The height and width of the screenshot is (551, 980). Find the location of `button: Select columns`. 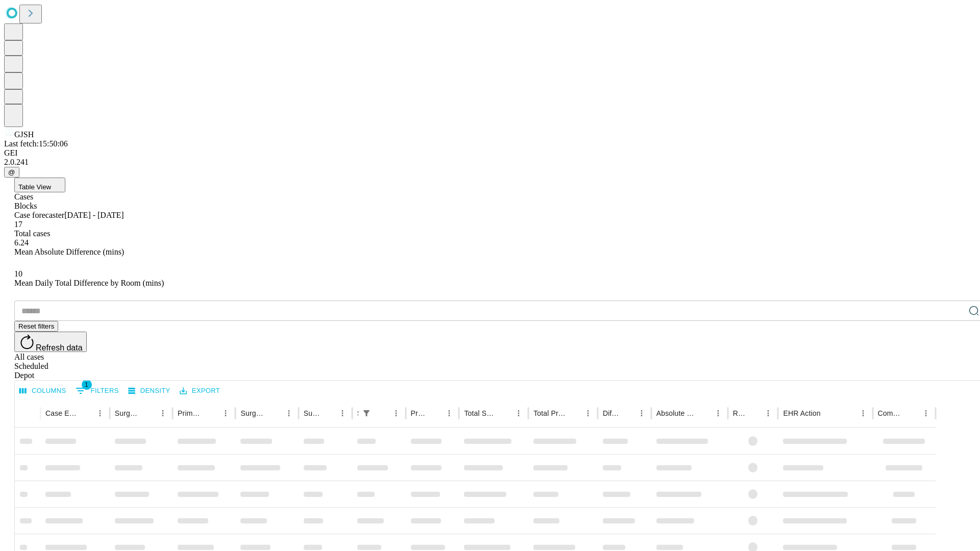

button: Select columns is located at coordinates (43, 390).